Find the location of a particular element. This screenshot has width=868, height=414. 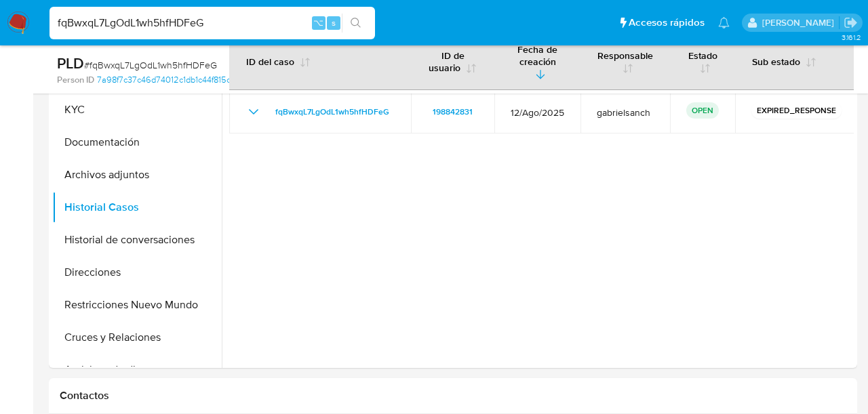

a: Notificaciones is located at coordinates (723, 23).